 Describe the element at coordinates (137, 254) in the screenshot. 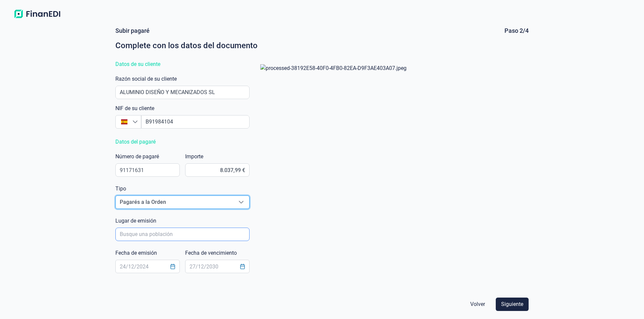

I see `label: Fecha de emisión` at that location.